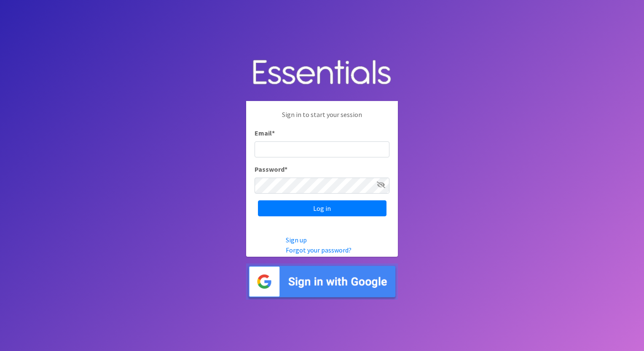 Image resolution: width=644 pixels, height=351 pixels. What do you see at coordinates (271, 170) in the screenshot?
I see `label: Password` at bounding box center [271, 170].